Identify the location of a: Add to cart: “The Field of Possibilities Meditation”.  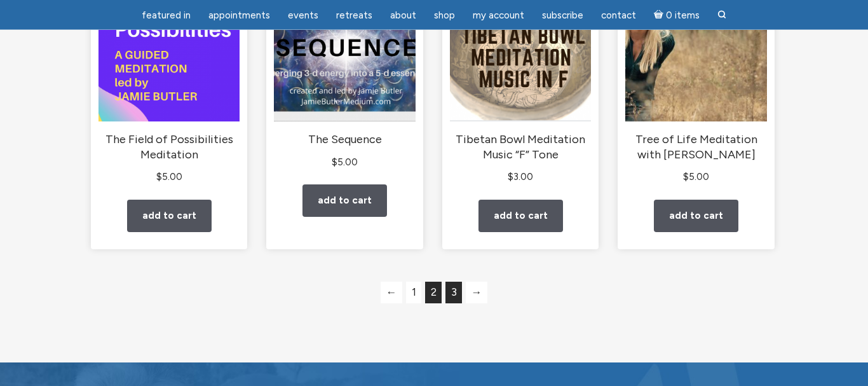
(169, 215).